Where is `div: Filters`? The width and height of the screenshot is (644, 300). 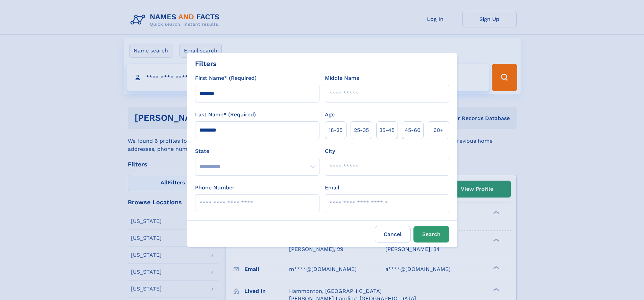 div: Filters is located at coordinates (206, 63).